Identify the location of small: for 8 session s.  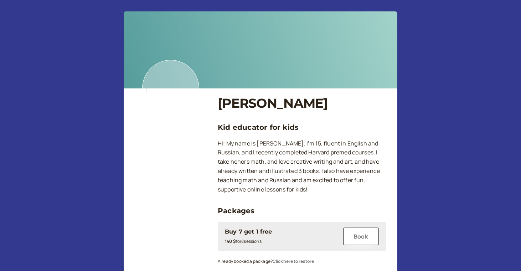
(243, 241).